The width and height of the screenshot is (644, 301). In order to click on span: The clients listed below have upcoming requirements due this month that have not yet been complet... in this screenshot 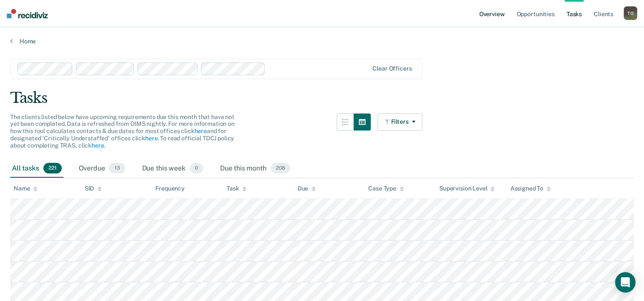, I will do `click(122, 131)`.